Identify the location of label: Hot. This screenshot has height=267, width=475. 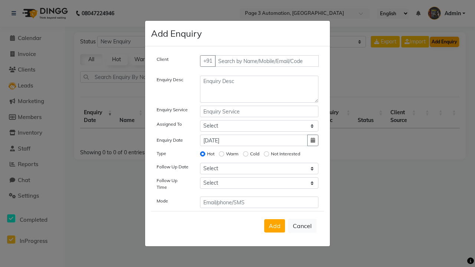
(211, 154).